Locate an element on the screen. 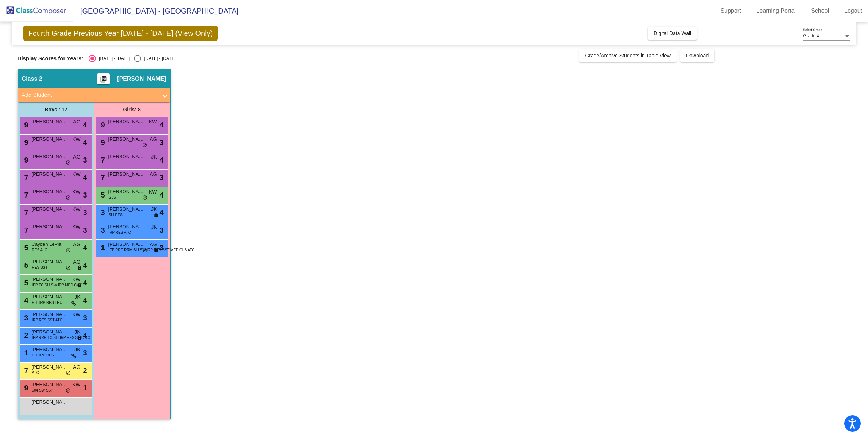 This screenshot has height=439, width=868. span: Display Scores for Years: is located at coordinates (50, 59).